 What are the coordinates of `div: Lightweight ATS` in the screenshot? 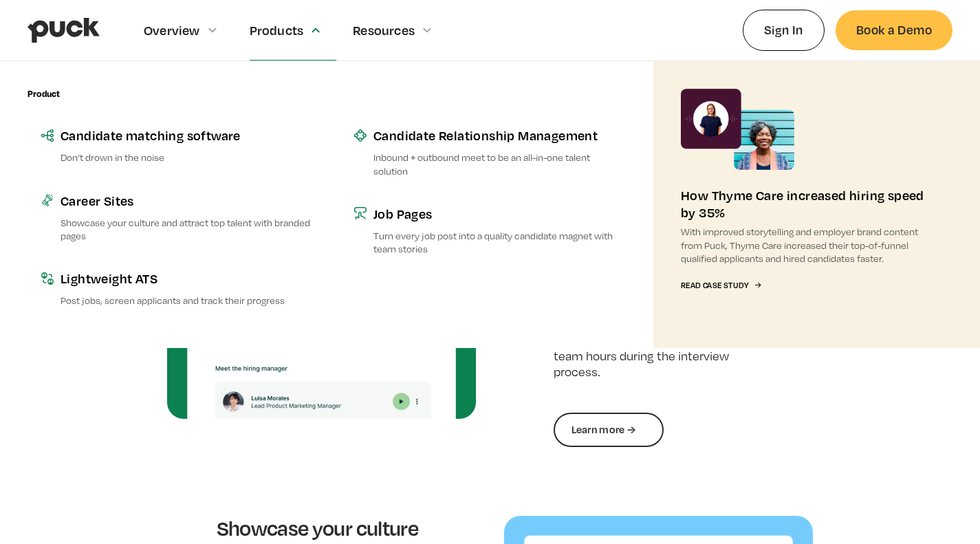 It's located at (187, 278).